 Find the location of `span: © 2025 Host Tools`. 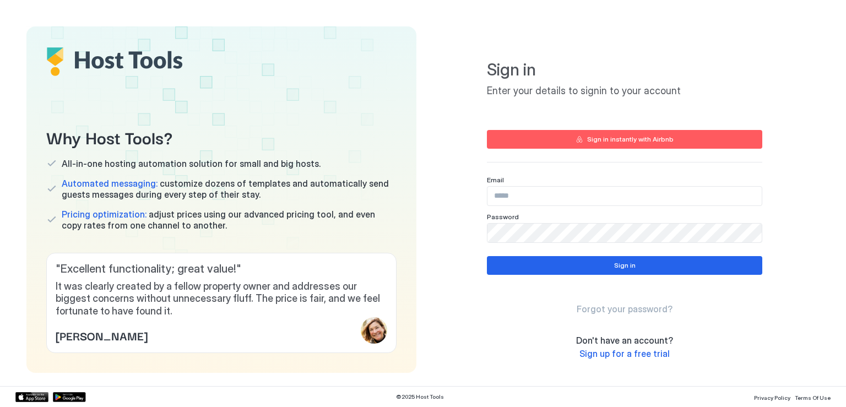

span: © 2025 Host Tools is located at coordinates (420, 396).